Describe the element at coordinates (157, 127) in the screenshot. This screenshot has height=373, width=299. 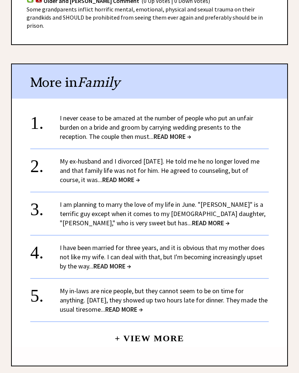
I see `a: I never cease to be amazed at the number of people who put an unfair burden on a bride and groom ...` at that location.